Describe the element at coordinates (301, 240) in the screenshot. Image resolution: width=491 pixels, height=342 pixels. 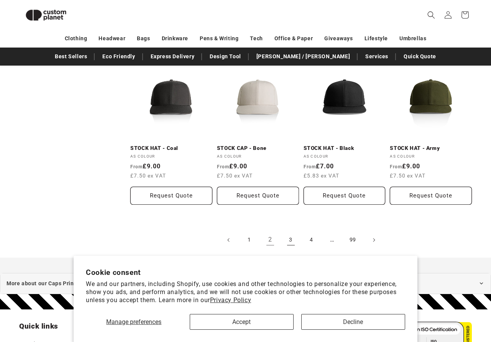
I see `nav: Pagination` at that location.